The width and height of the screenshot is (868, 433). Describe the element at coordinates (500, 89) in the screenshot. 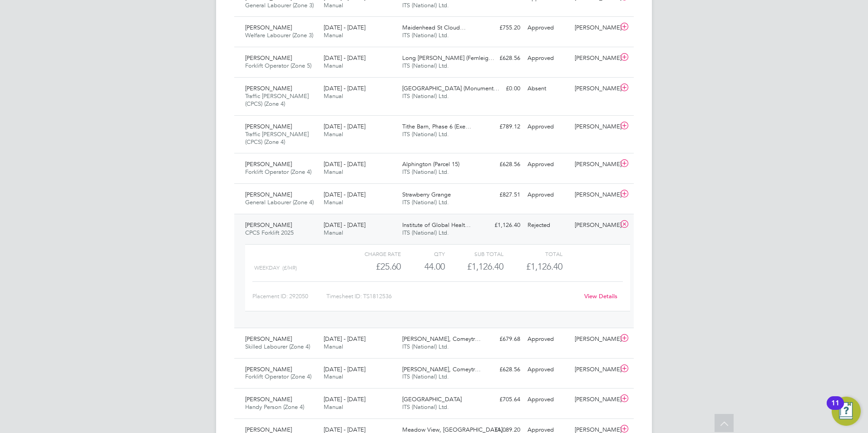

I see `div: £0.00` at that location.